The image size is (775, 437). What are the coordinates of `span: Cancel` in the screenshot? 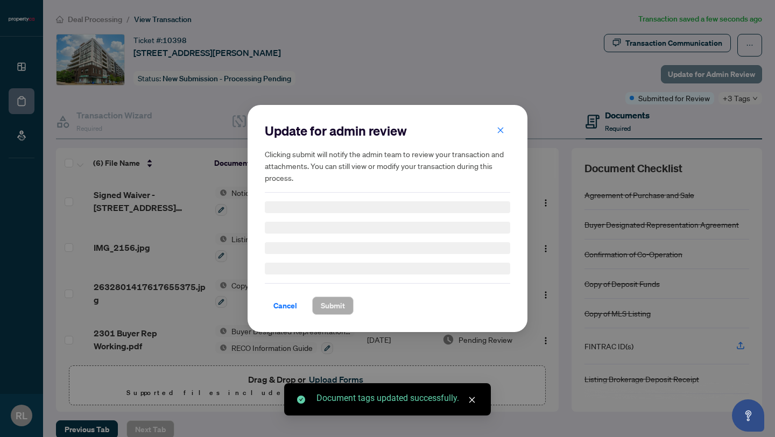 It's located at (285, 306).